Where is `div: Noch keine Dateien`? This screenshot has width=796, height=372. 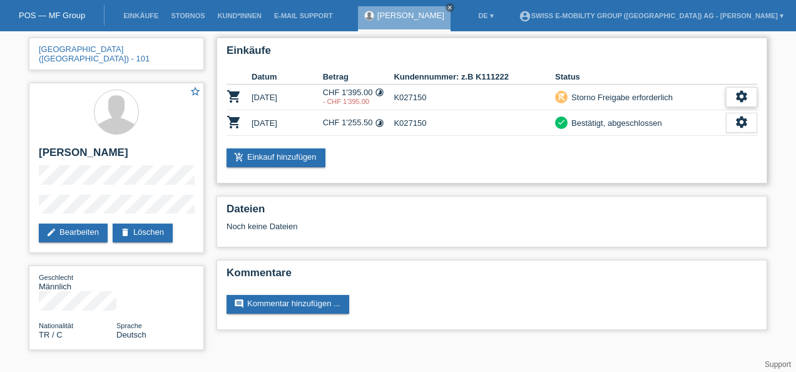
div: Noch keine Dateien is located at coordinates (417, 226).